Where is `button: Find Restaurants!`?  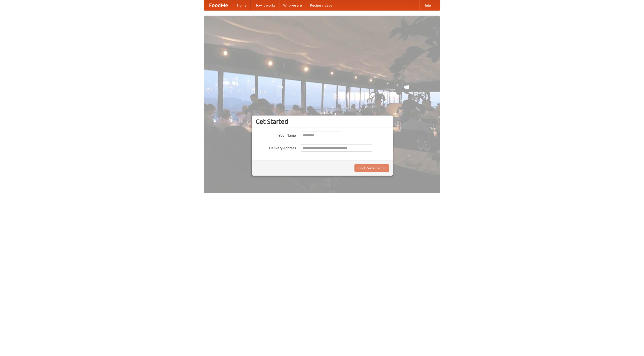 button: Find Restaurants! is located at coordinates (372, 168).